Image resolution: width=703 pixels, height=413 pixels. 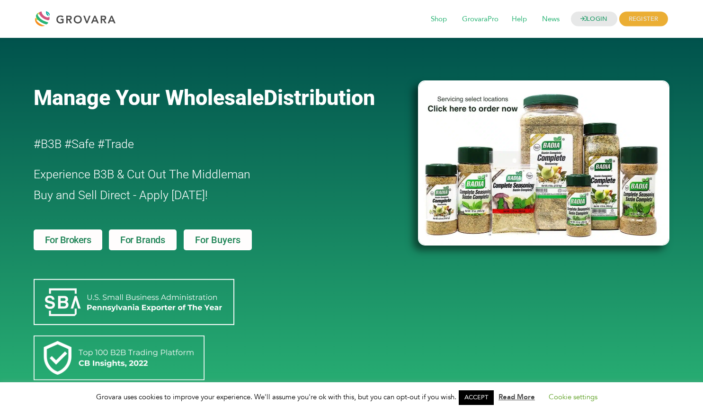 What do you see at coordinates (551, 19) in the screenshot?
I see `a: News` at bounding box center [551, 19].